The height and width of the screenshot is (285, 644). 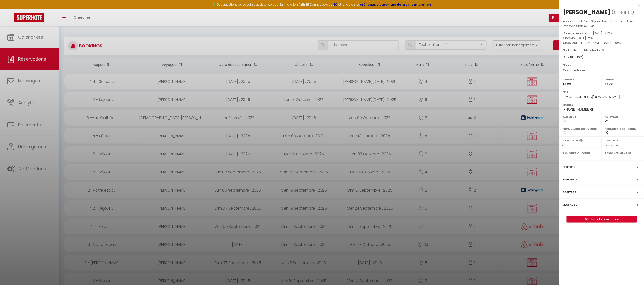 I want to click on label: Facture, so click(x=569, y=167).